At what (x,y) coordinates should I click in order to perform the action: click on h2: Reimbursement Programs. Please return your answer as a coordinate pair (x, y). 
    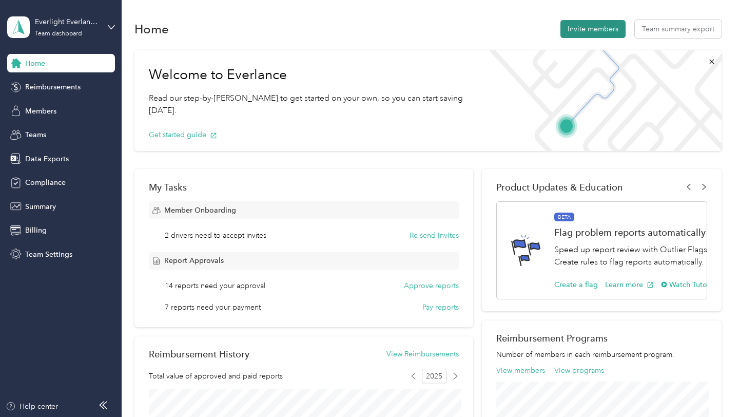
    Looking at the image, I should click on (602, 338).